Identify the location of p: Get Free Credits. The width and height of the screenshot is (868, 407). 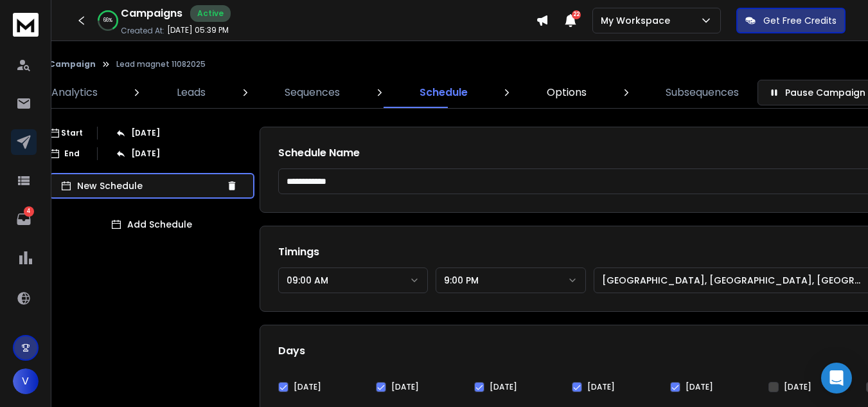
(800, 21).